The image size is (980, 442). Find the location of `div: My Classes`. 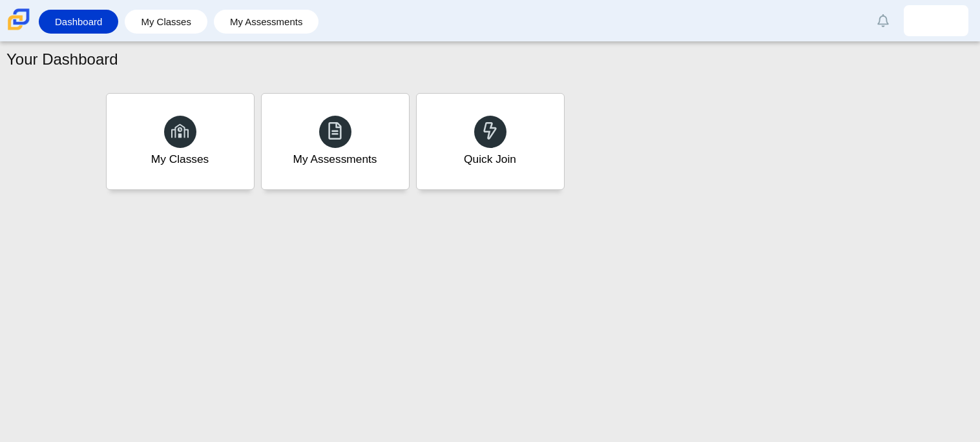

div: My Classes is located at coordinates (180, 159).